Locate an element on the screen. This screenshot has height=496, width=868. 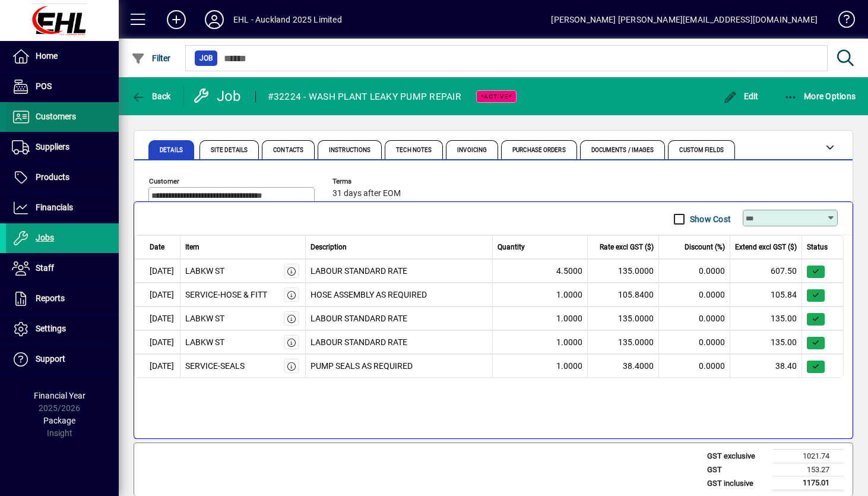
span: Back is located at coordinates (151, 96).